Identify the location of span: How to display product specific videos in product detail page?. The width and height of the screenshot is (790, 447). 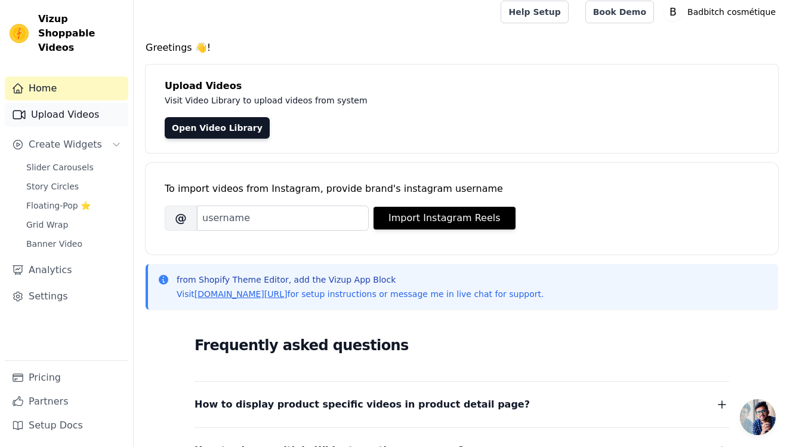
(362, 404).